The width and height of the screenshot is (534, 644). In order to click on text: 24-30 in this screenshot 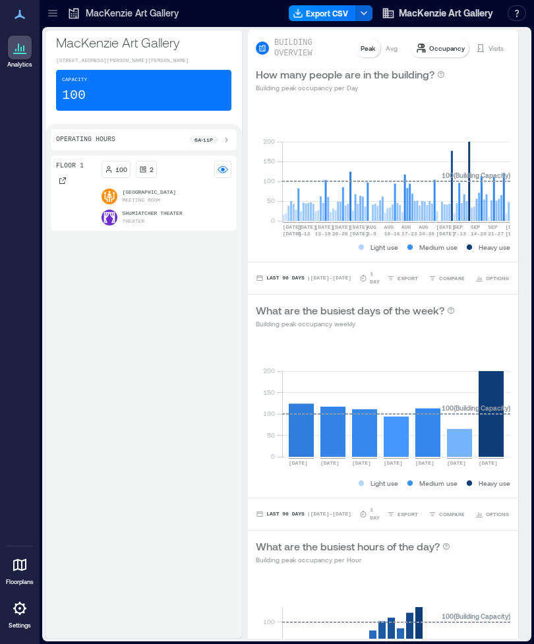, I will do `click(427, 233)`.